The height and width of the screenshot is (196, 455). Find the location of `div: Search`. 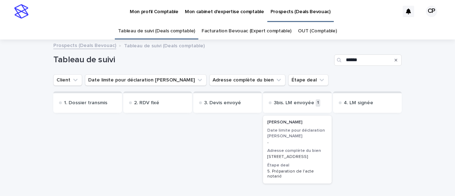

div: Search is located at coordinates (368, 60).